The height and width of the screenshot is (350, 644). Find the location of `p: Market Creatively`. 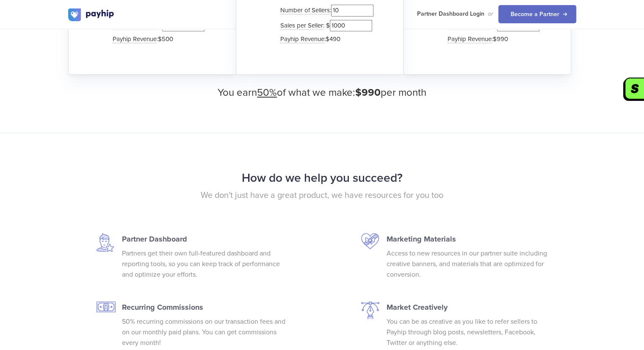

p: Market Creatively is located at coordinates (469, 307).